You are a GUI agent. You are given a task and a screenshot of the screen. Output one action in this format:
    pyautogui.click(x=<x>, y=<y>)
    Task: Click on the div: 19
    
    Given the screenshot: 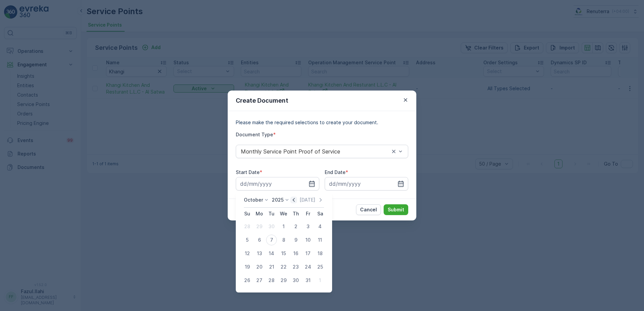 What is the action you would take?
    pyautogui.click(x=247, y=267)
    